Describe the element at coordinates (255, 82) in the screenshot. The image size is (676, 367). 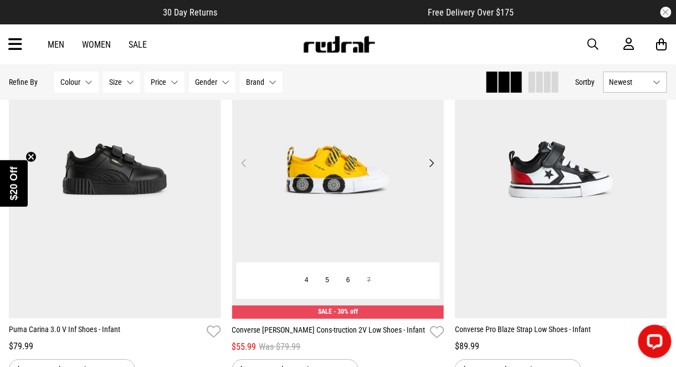
I see `span: Brand` at that location.